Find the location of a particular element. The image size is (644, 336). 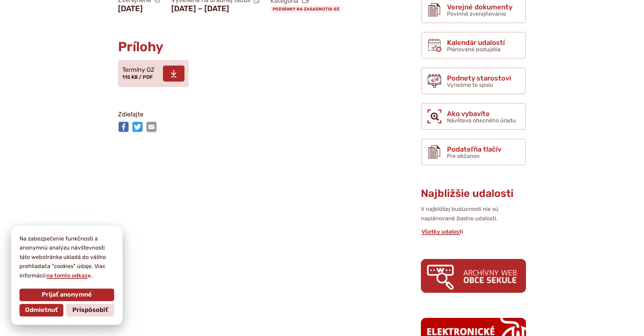

img: archiv.png is located at coordinates (473, 276).